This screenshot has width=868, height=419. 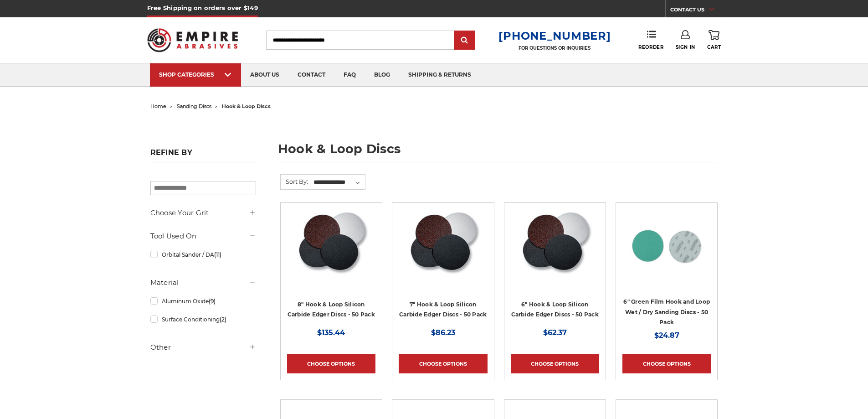 What do you see at coordinates (382, 75) in the screenshot?
I see `a: blog` at bounding box center [382, 75].